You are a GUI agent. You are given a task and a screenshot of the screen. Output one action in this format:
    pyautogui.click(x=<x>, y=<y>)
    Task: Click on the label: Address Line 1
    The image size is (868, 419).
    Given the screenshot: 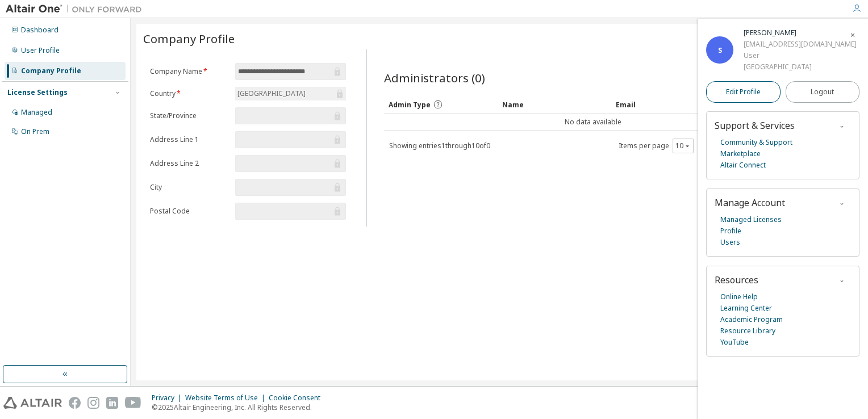 What is the action you would take?
    pyautogui.click(x=189, y=139)
    